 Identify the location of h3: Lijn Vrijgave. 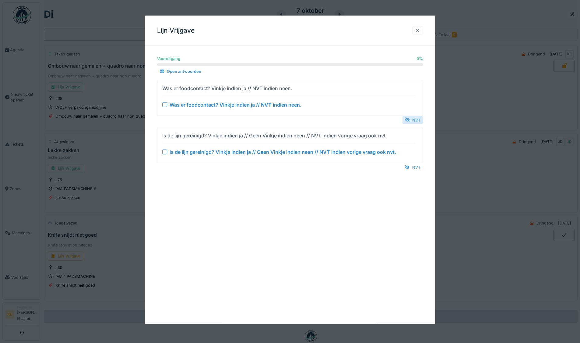
(176, 30).